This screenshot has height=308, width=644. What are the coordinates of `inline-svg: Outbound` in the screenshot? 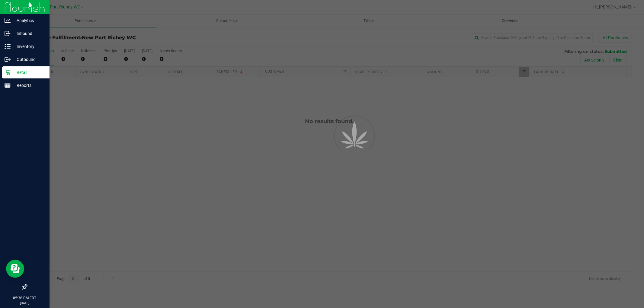 It's located at (8, 59).